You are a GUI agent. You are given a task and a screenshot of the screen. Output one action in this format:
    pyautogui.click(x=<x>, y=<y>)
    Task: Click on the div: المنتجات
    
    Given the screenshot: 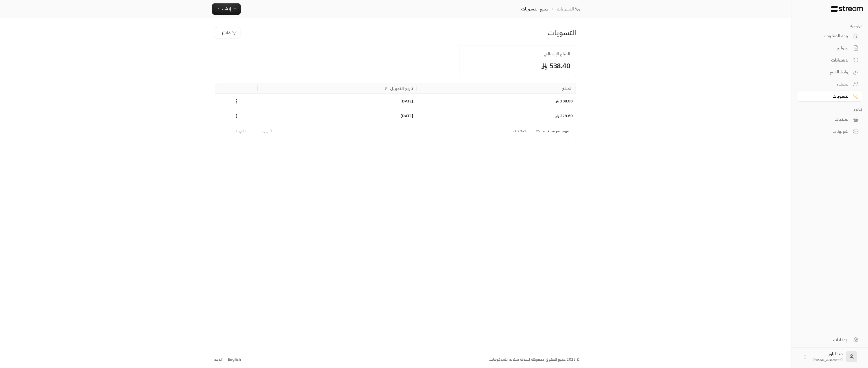 What is the action you would take?
    pyautogui.click(x=827, y=119)
    